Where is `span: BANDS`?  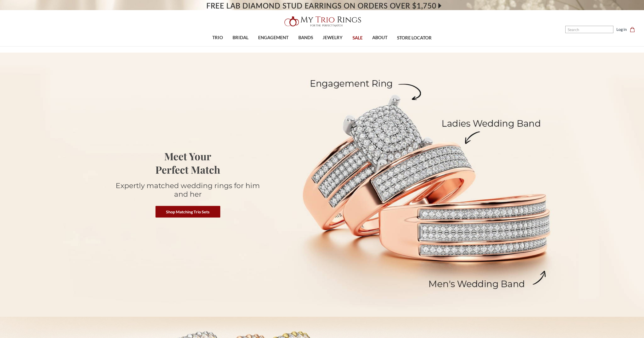 span: BANDS is located at coordinates (306, 37).